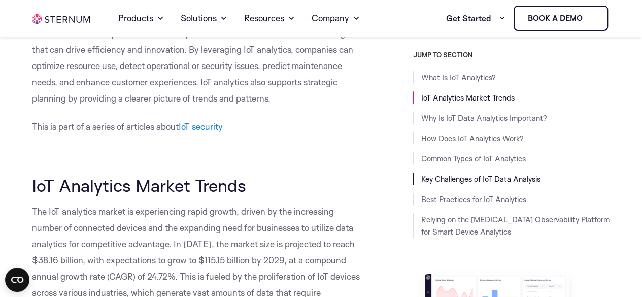 This screenshot has width=642, height=297. What do you see at coordinates (473, 158) in the screenshot?
I see `a: Common Types of IoT Analytics` at bounding box center [473, 158].